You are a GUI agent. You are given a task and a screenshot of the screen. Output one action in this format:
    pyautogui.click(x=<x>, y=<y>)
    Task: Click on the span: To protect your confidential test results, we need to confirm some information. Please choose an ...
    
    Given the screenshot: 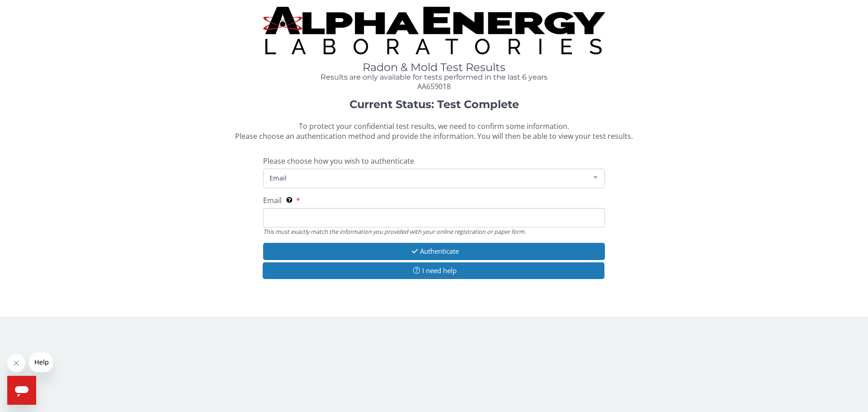 What is the action you would take?
    pyautogui.click(x=434, y=131)
    